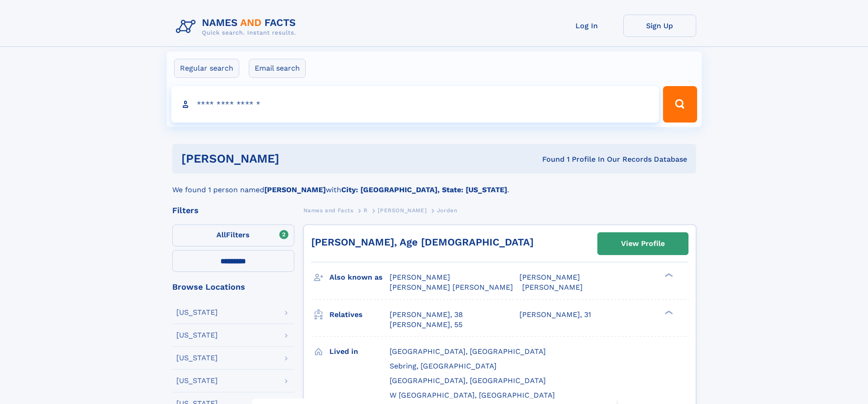  Describe the element at coordinates (277, 69) in the screenshot. I see `label: Email search` at that location.